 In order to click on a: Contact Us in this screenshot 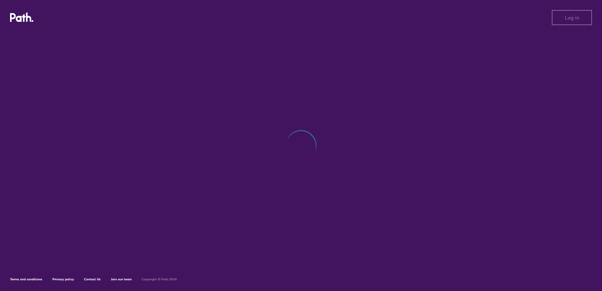, I will do `click(92, 279)`.